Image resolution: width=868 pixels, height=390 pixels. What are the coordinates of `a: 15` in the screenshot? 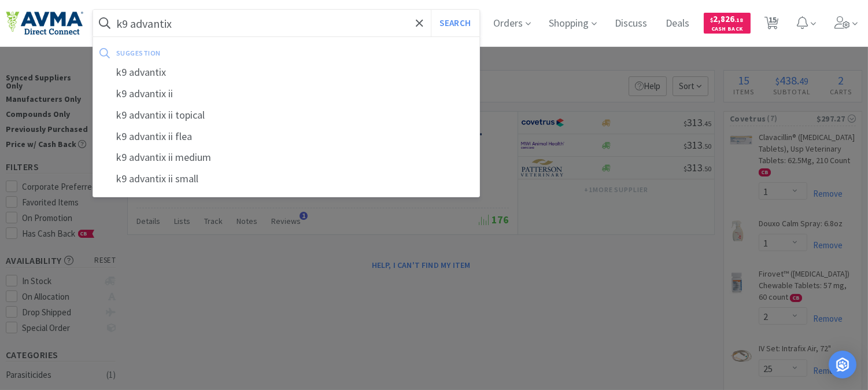 It's located at (771, 25).